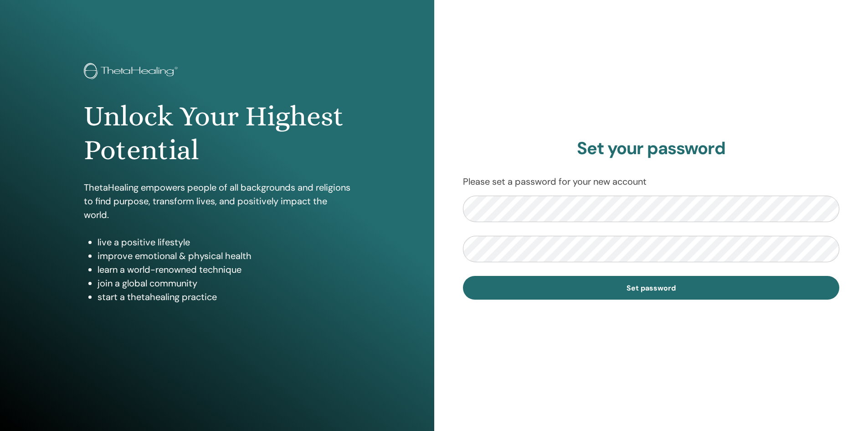  What do you see at coordinates (223, 242) in the screenshot?
I see `li: live a positive lifestyle` at bounding box center [223, 242].